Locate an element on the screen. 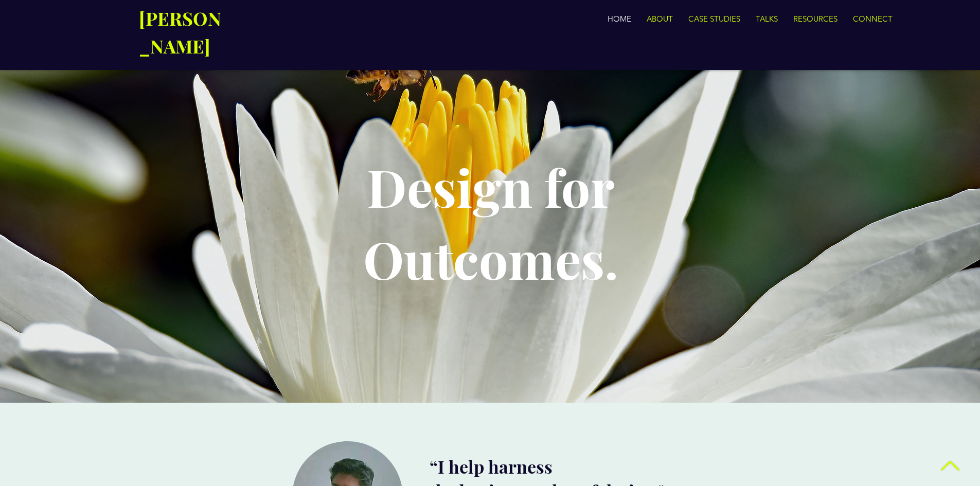 The height and width of the screenshot is (486, 980). a: TALKS is located at coordinates (767, 19).